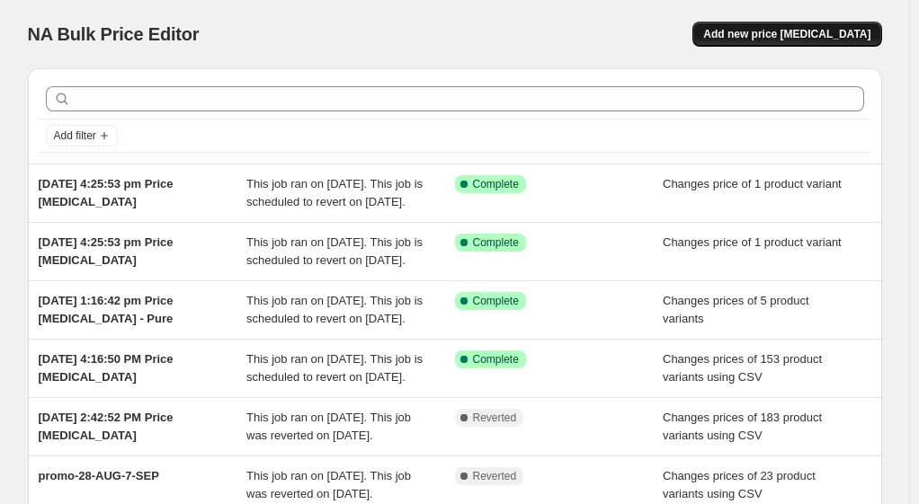 The width and height of the screenshot is (919, 504). I want to click on button: Add filter, so click(82, 136).